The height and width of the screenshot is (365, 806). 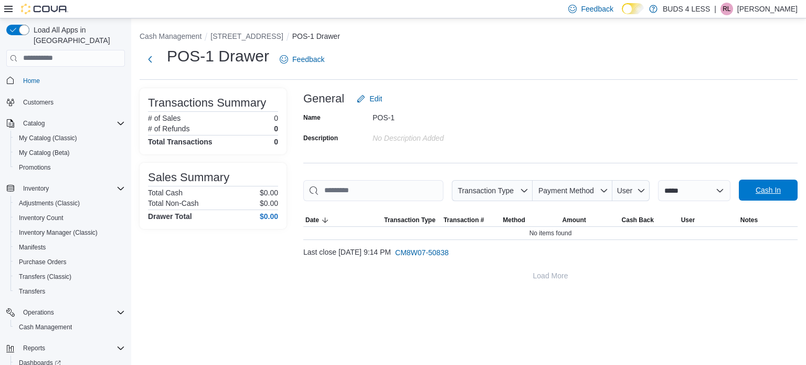 What do you see at coordinates (35, 167) in the screenshot?
I see `span: Promotions` at bounding box center [35, 167].